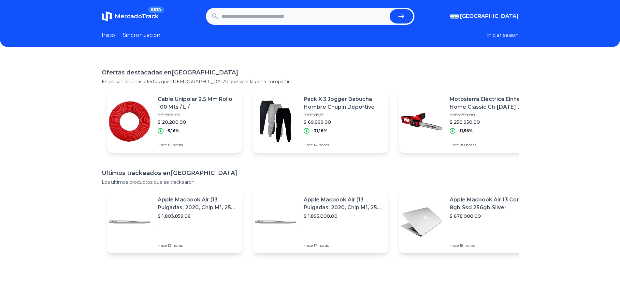 The width and height of the screenshot is (620, 300). I want to click on p: Hace 17 horas, so click(344, 245).